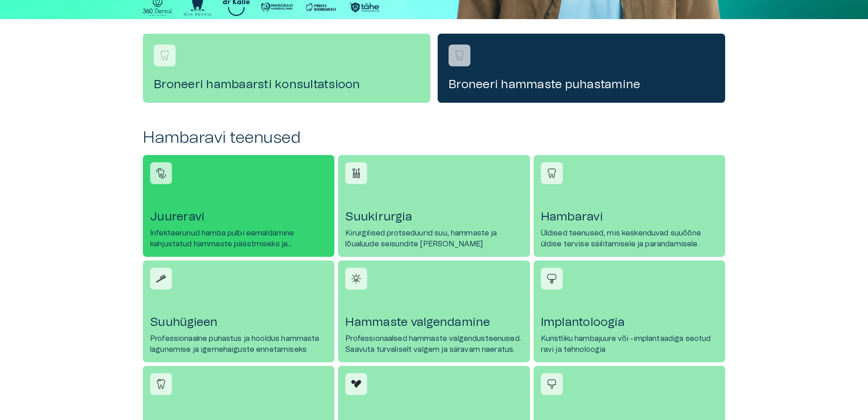 Image resolution: width=868 pixels, height=420 pixels. What do you see at coordinates (629, 344) in the screenshot?
I see `p: Kunstliku hambajuure või -implantaadiga seotud ravi ja tehnoloogia` at bounding box center [629, 344].